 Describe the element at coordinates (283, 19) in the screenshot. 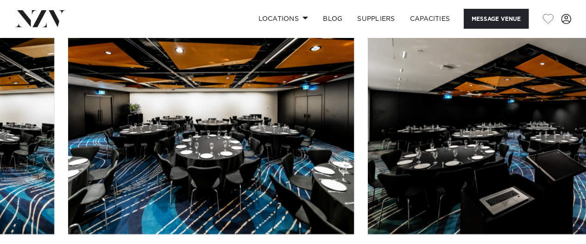

I see `a: Locations` at that location.